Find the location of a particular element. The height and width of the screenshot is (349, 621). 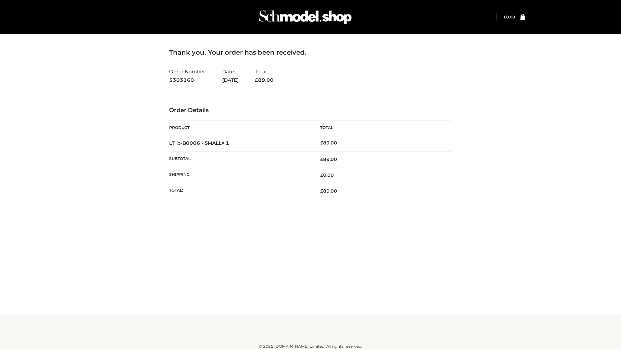

strong: LT_b-B0006 - SMALL is located at coordinates (199, 143).